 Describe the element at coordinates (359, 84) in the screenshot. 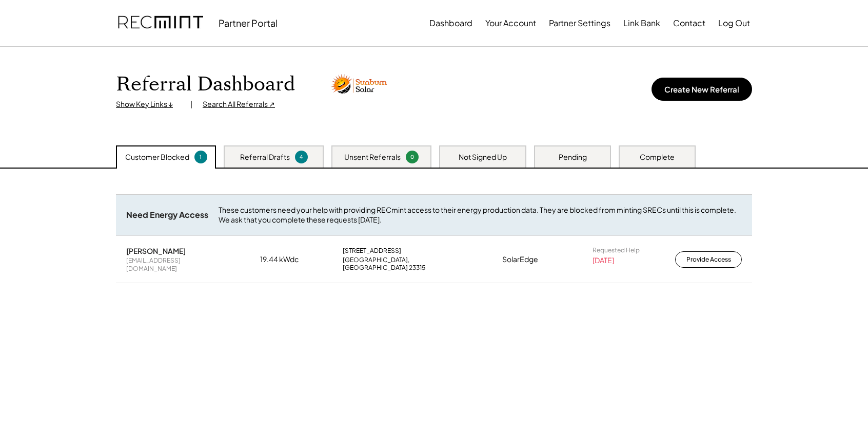

I see `img: sunbum-solor-logo-q6xwiopg55an2nc2f1h4trxt41urt7as6c38a1n5ko.png` at that location.